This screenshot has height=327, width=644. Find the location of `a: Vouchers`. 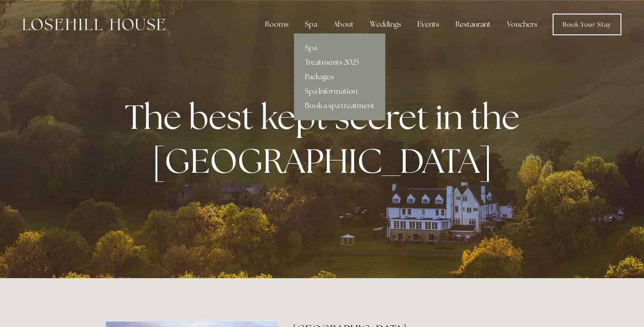

a: Vouchers is located at coordinates (522, 25).